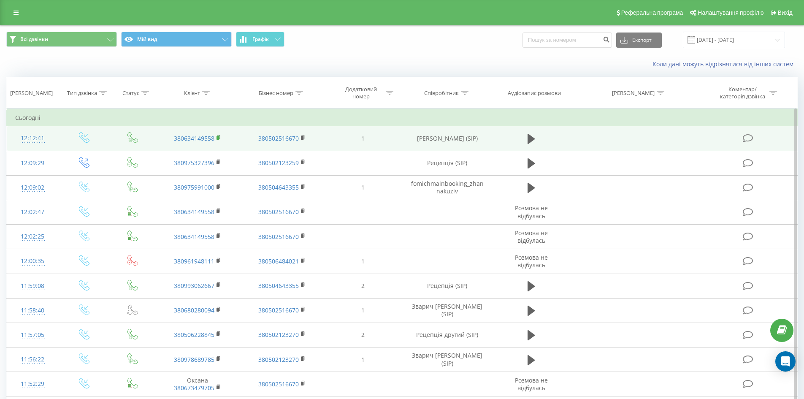  Describe the element at coordinates (32, 286) in the screenshot. I see `div: 11:59:08` at that location.